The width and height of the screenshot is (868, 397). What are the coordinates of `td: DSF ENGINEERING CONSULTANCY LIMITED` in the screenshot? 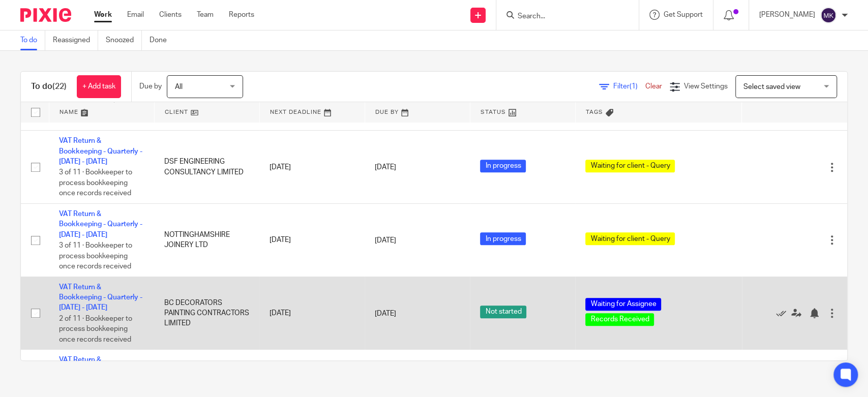 It's located at (206, 167).